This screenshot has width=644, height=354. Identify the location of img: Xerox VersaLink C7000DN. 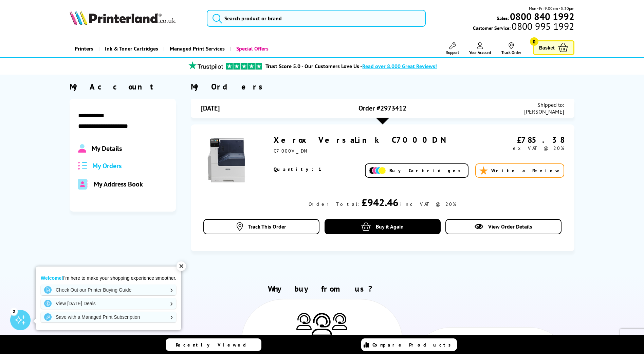
(227, 160).